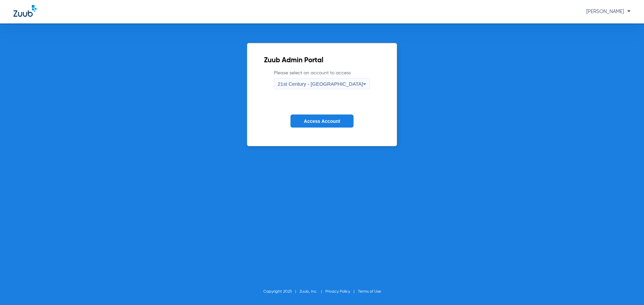 This screenshot has height=305, width=644. I want to click on label: Please select an account to access, so click(322, 79).